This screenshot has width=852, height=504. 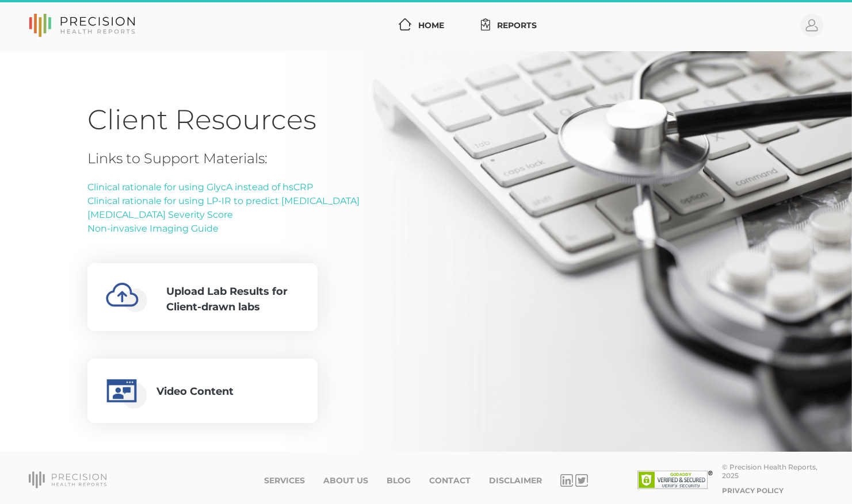 What do you see at coordinates (399, 481) in the screenshot?
I see `a: Blog` at bounding box center [399, 481].